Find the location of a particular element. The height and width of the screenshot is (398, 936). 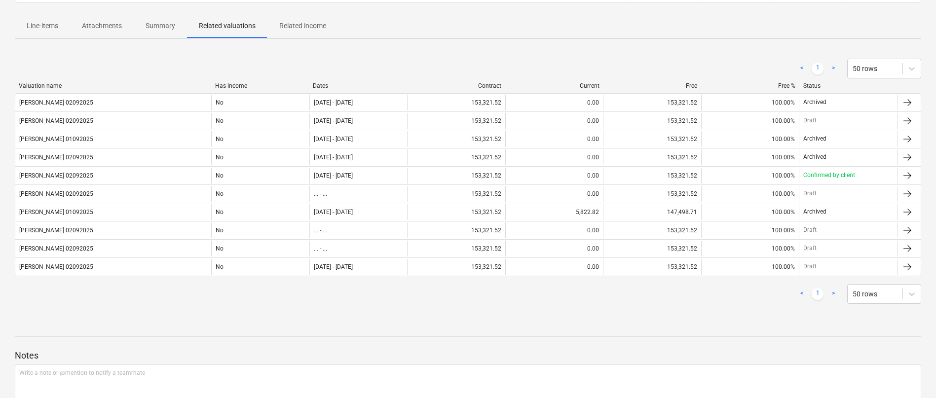

p: Confirmed by client is located at coordinates (829, 175).